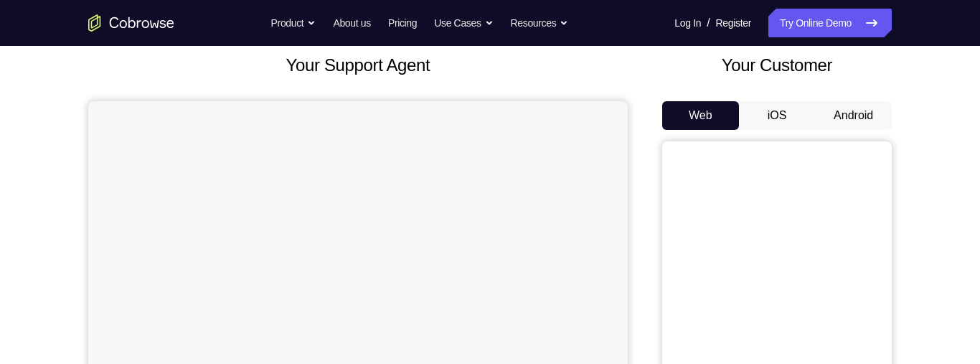  What do you see at coordinates (352, 23) in the screenshot?
I see `a: About us` at bounding box center [352, 23].